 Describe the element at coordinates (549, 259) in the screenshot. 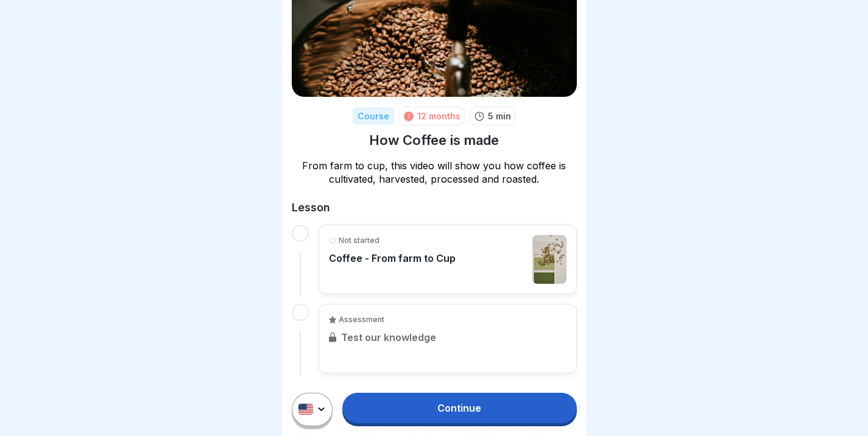

I see `img: o9jquesy8lmo9kak23ungnbd.png` at that location.